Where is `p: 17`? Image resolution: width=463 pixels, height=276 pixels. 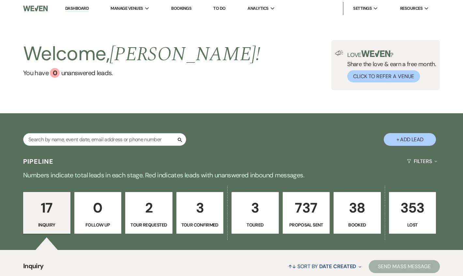
p: 17 is located at coordinates (47, 208).